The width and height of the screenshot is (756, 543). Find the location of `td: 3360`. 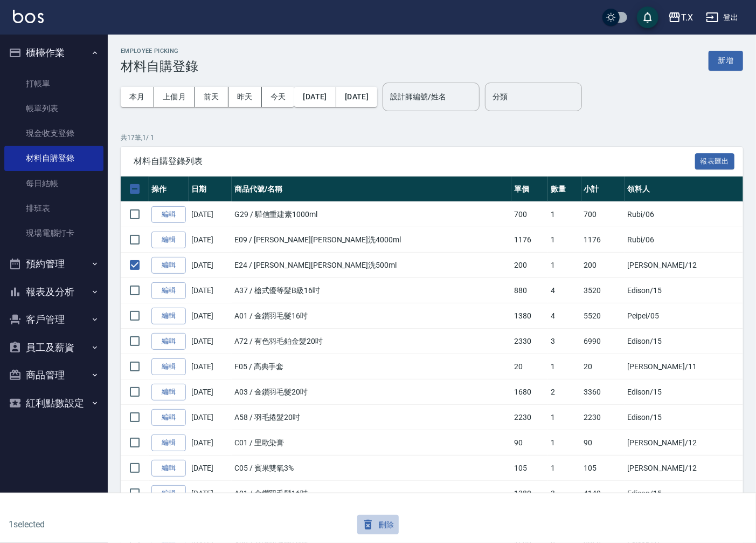

td: 3360 is located at coordinates (603, 391).